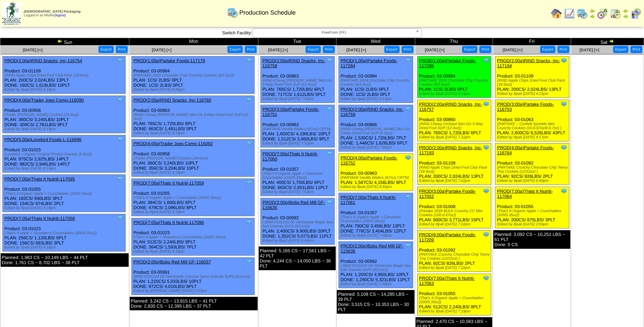  I want to click on div: (PARTAKE Crunchy Chocolate Chip Teeny Tiny Cookies (12/12oz) ), so click(533, 170).